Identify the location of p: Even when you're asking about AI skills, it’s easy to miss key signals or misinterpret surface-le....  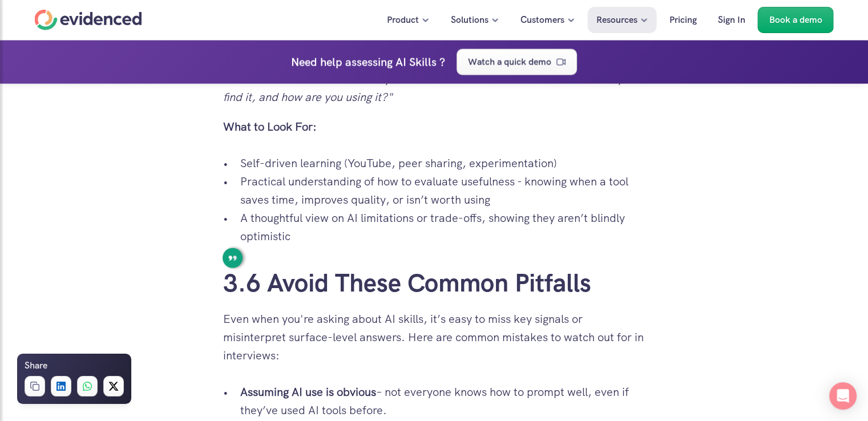
(434, 337).